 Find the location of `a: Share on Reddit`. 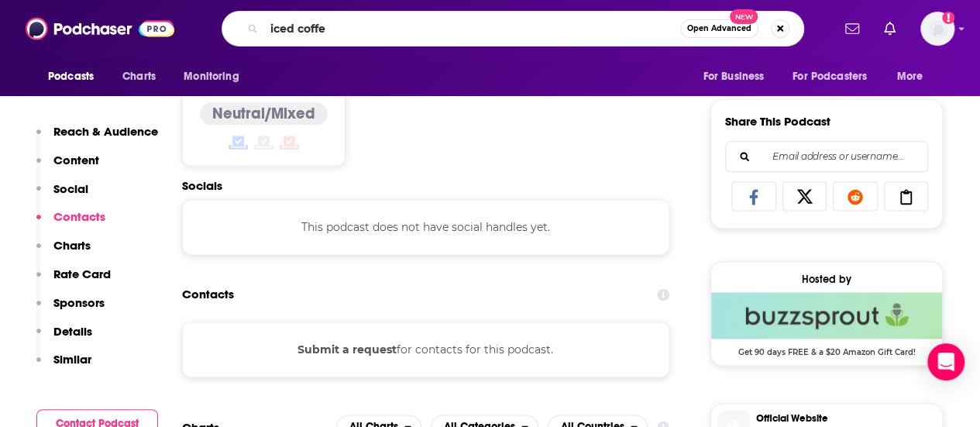

a: Share on Reddit is located at coordinates (856, 196).